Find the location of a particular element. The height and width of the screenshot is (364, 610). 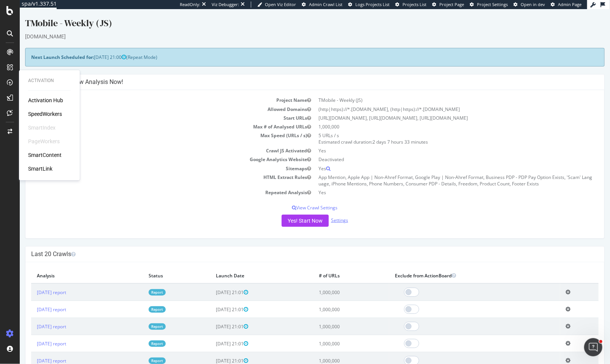

div: SmartIndex is located at coordinates (42, 128).